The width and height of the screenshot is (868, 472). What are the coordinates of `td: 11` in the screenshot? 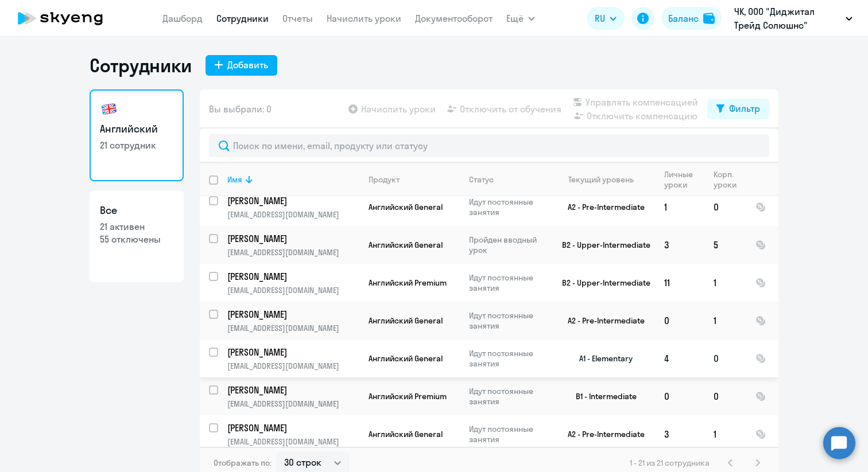 It's located at (679, 283).